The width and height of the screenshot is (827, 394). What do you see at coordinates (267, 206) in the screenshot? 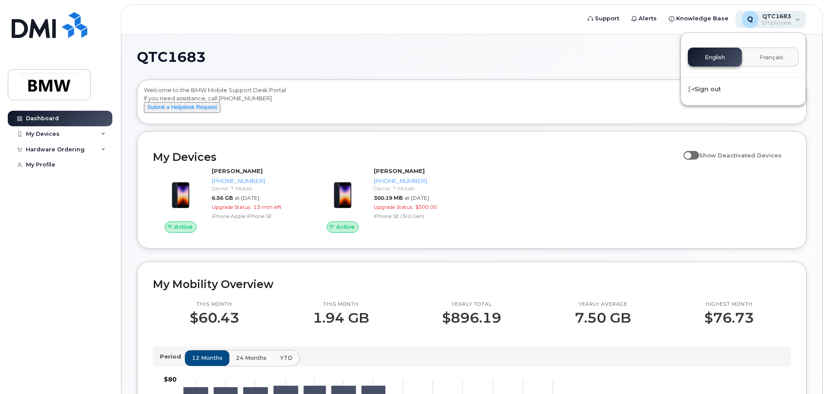
I see `span: 13 mth left` at bounding box center [267, 206].